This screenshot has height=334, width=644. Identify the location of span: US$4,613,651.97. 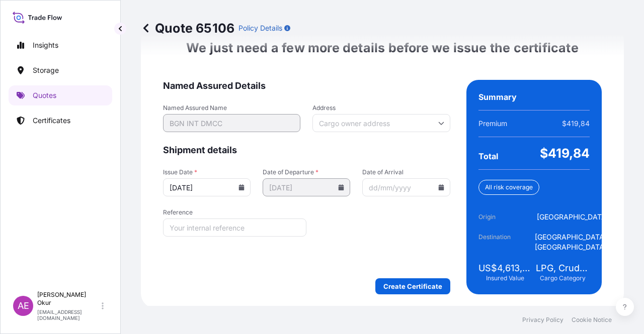
(505, 268).